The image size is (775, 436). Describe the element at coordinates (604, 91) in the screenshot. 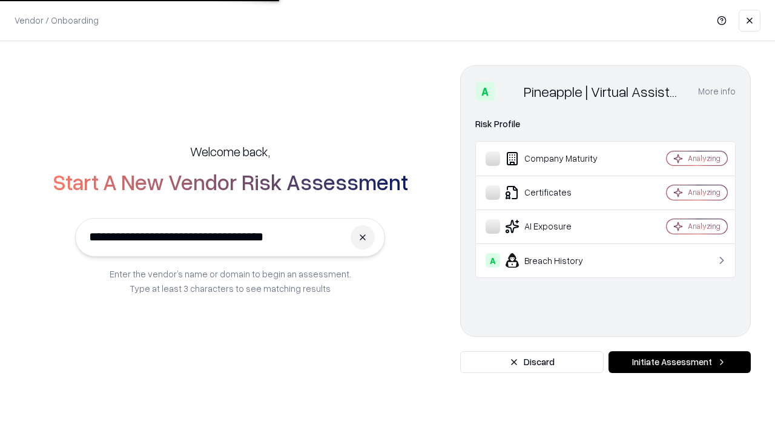

I see `div: Pineapple | Virtual Assistant Agency` at that location.